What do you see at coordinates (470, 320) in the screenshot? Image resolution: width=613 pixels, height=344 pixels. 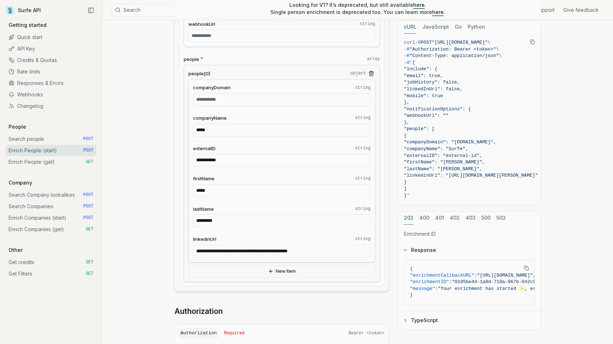 I see `button: TypeScript` at bounding box center [470, 320].